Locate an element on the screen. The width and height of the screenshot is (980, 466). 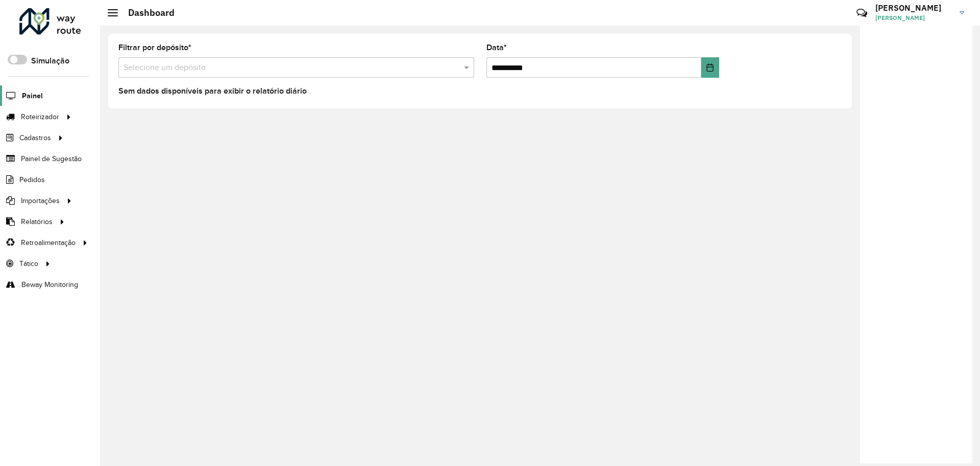
span: Painel is located at coordinates (32, 95).